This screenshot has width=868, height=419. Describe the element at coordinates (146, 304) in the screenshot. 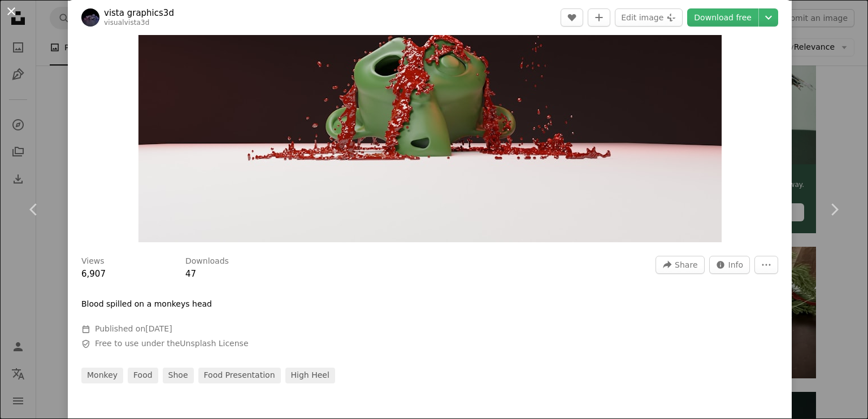

I see `p: Blood spilled on a monkeys head` at that location.